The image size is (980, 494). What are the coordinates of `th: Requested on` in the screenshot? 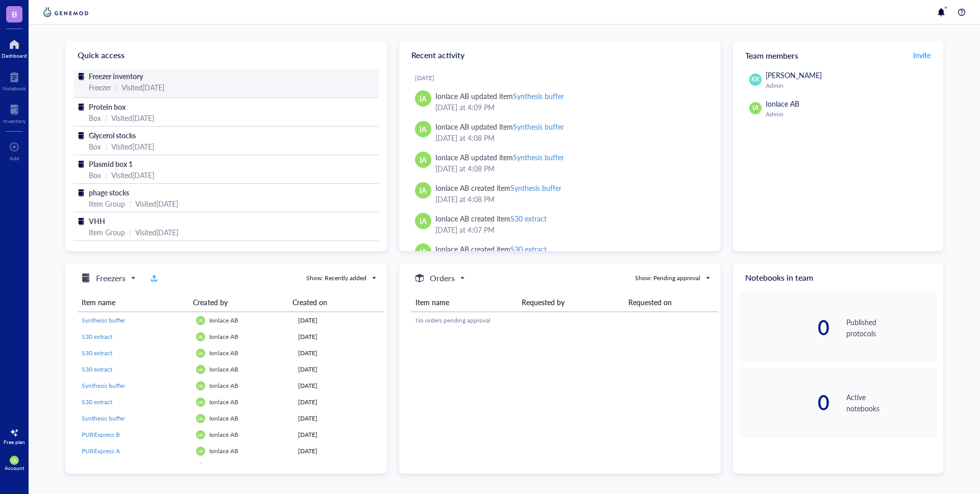 It's located at (671, 302).